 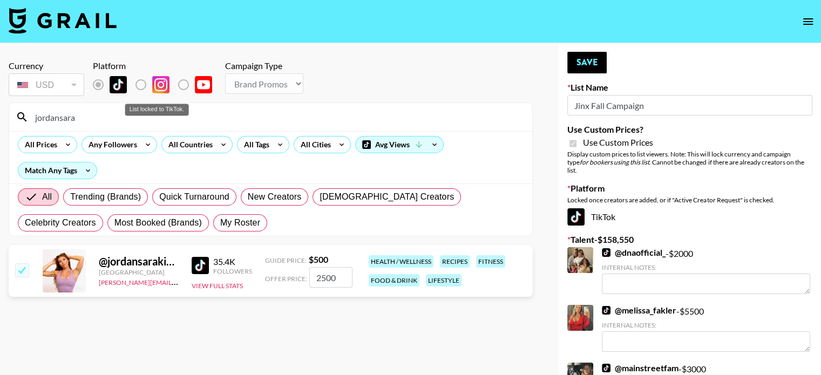 What do you see at coordinates (46, 85) in the screenshot?
I see `div: Currency is locked to USD` at bounding box center [46, 85].